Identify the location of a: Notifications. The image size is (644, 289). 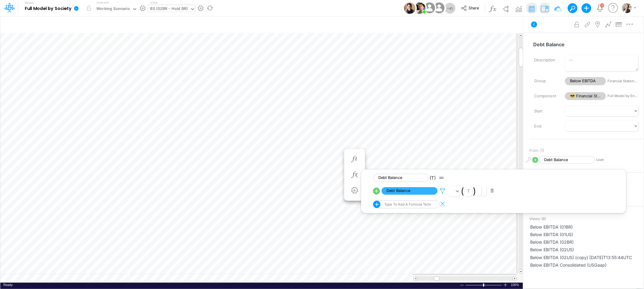
(600, 8).